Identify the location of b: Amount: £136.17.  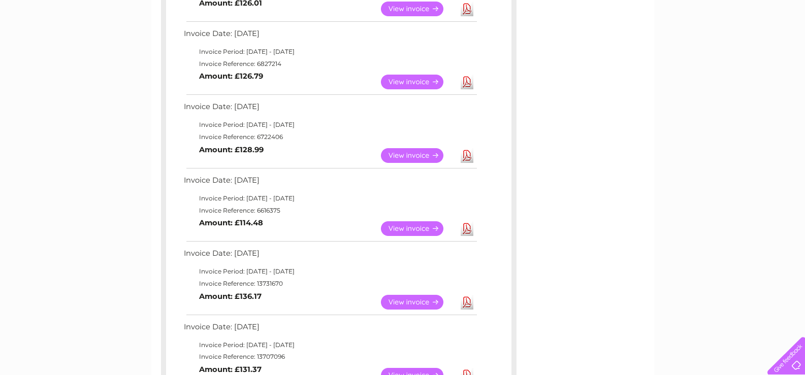
(230, 297).